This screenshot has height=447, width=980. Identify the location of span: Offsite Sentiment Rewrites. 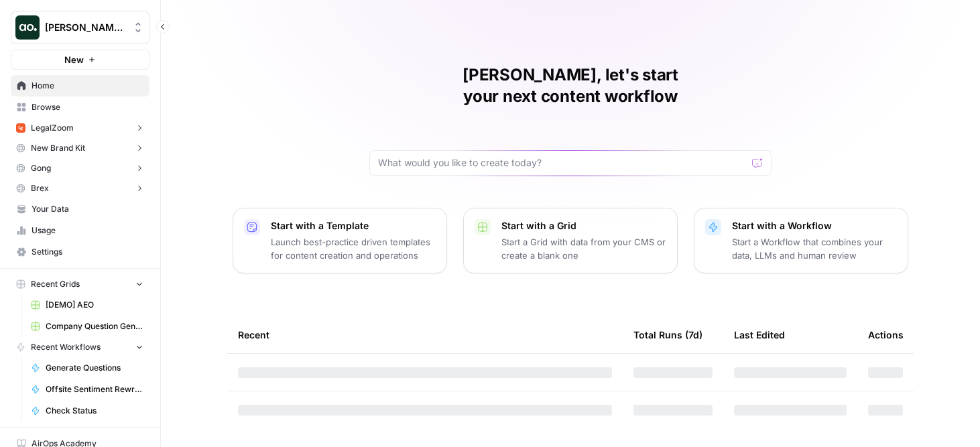
(95, 389).